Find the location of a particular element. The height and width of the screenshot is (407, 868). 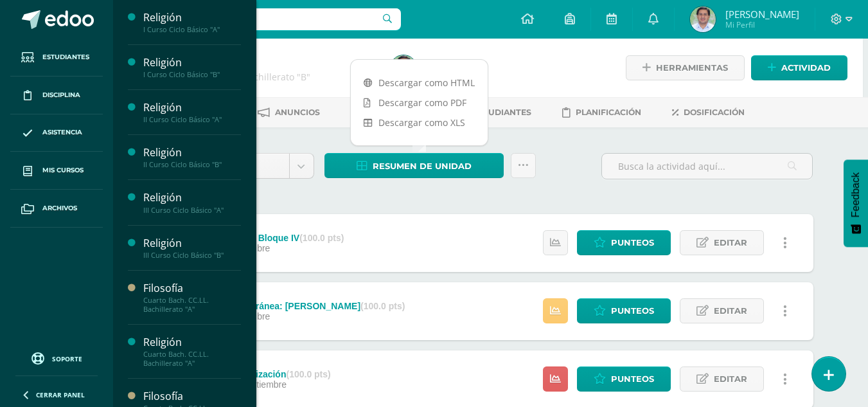

a: ReligiónCuarto Bach. CC.LL. Bachillerato "A" is located at coordinates (192, 351).